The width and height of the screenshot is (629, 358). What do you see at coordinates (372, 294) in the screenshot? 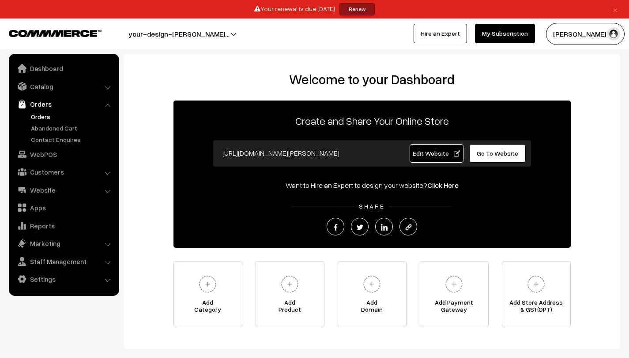
I see `a: AddDomain` at bounding box center [372, 294].